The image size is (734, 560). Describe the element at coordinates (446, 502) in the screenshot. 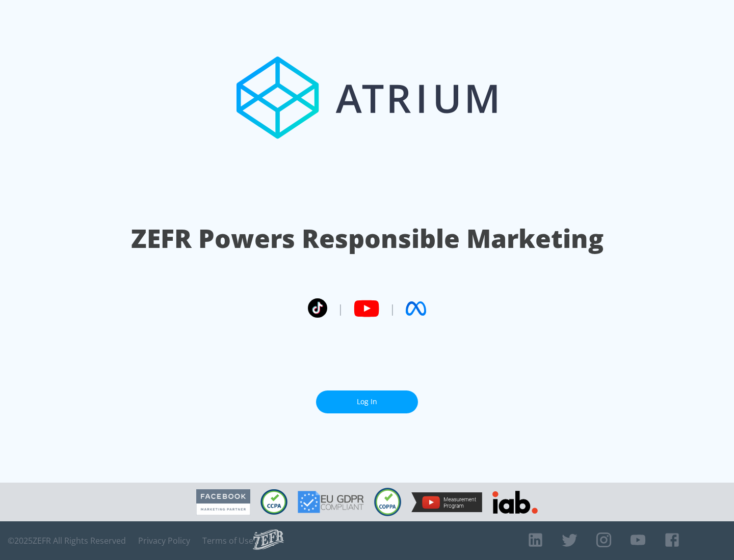

I see `img: YouTube Measurement Program` at that location.